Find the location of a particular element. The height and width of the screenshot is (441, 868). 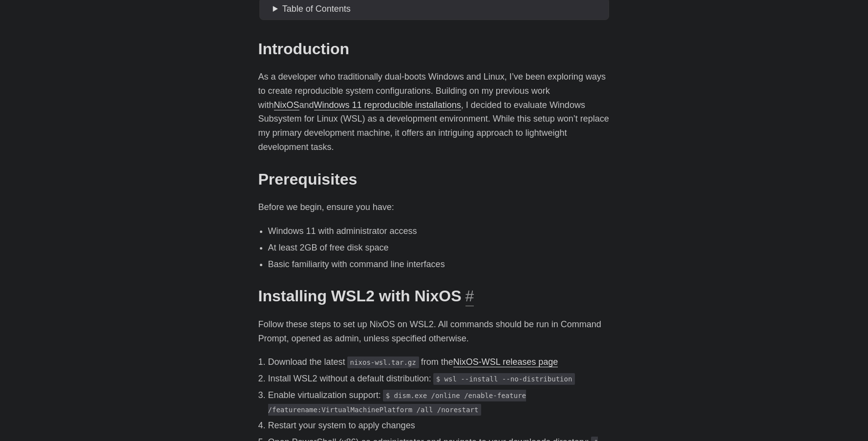

h2: Installing WSL2 with NixOS is located at coordinates (434, 296).